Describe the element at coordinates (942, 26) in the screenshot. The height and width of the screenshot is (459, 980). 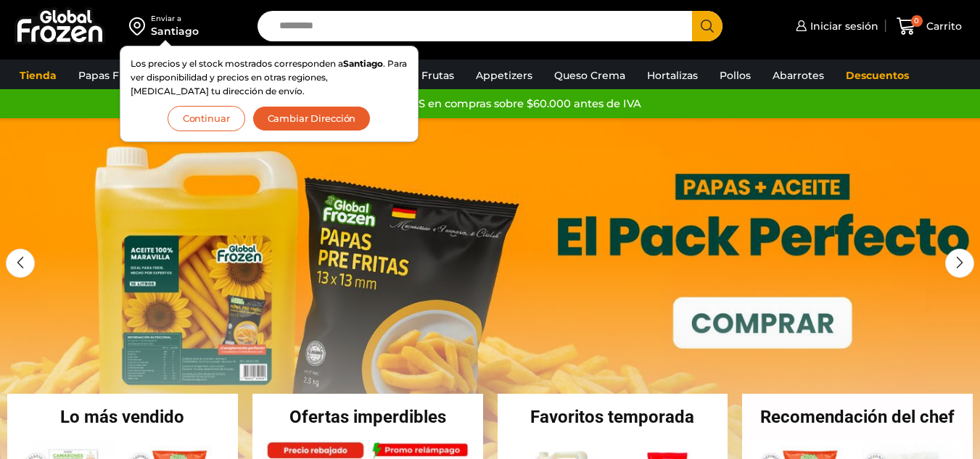
I see `span: Carrito` at that location.